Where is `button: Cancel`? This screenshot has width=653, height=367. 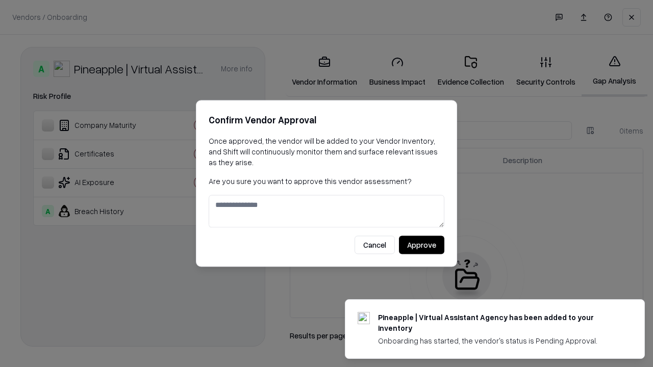
button: Cancel is located at coordinates (375, 246).